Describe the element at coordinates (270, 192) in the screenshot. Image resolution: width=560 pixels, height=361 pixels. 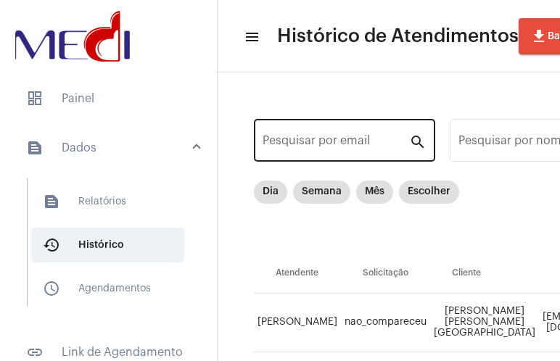
I see `mat-chip: Dia` at that location.